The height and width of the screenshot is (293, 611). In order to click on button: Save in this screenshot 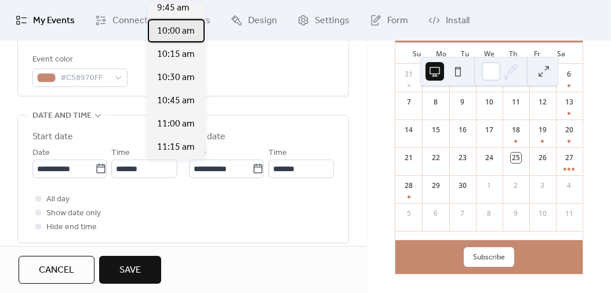, I will do `click(130, 270)`.